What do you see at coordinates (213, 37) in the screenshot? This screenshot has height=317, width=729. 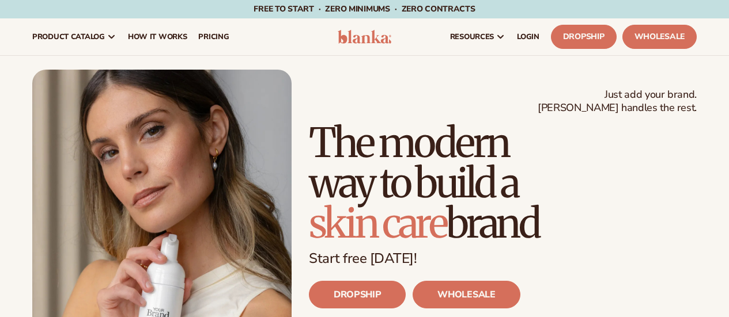 I see `a: pricing` at bounding box center [213, 37].